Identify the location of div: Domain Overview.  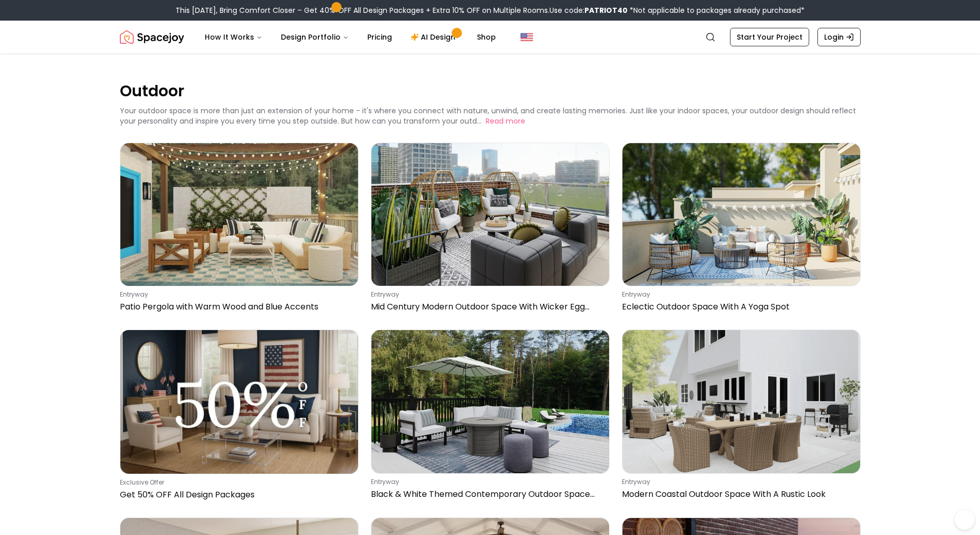
(66, 64).